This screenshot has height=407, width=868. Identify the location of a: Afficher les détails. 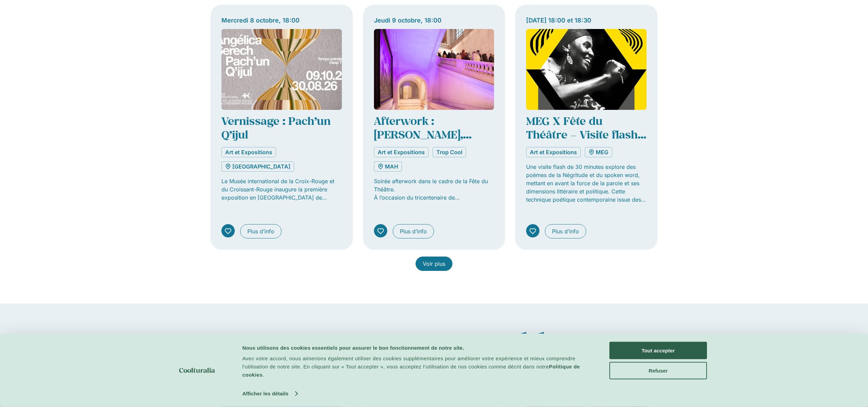
(269, 393).